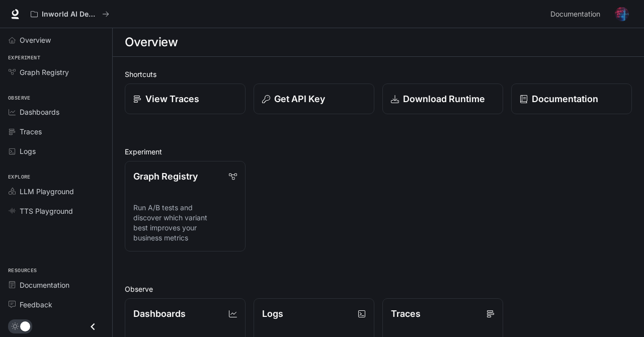 The image size is (644, 337). I want to click on button: Close drawer, so click(92, 326).